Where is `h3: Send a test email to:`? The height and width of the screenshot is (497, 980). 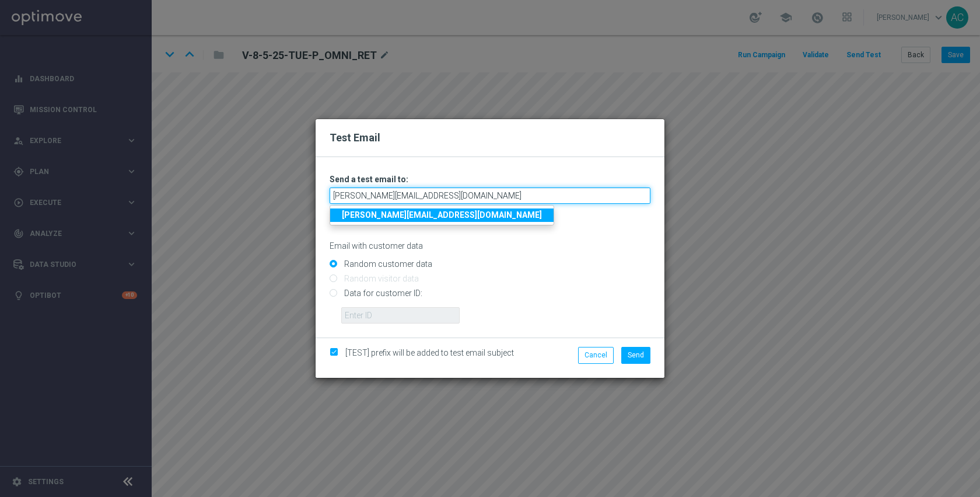
h3: Send a test email to: is located at coordinates (490, 179).